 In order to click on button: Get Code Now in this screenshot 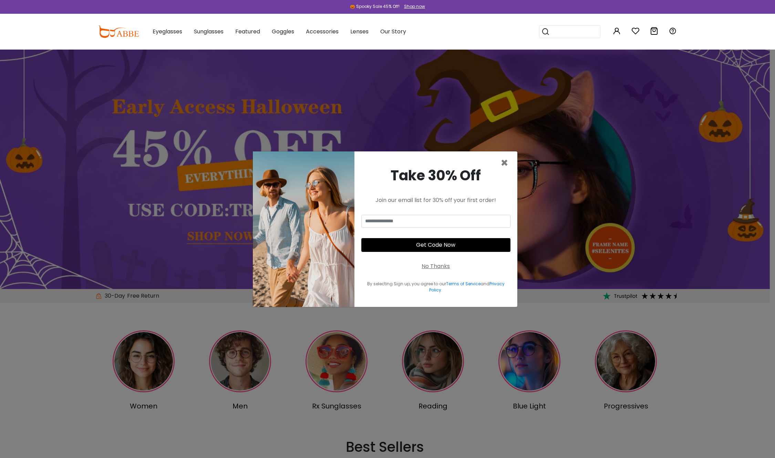, I will do `click(436, 245)`.